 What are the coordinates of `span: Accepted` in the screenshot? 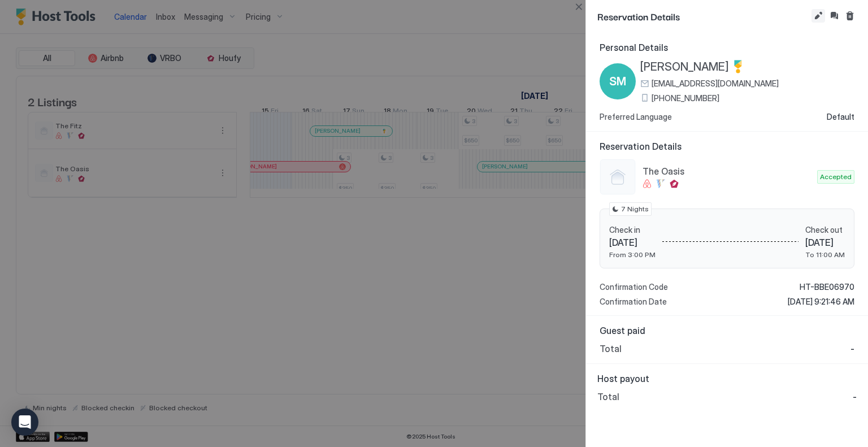 It's located at (836, 177).